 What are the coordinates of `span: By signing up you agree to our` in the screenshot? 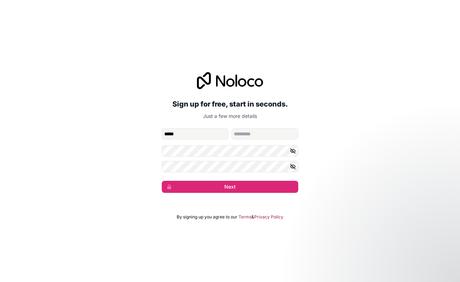 It's located at (207, 217).